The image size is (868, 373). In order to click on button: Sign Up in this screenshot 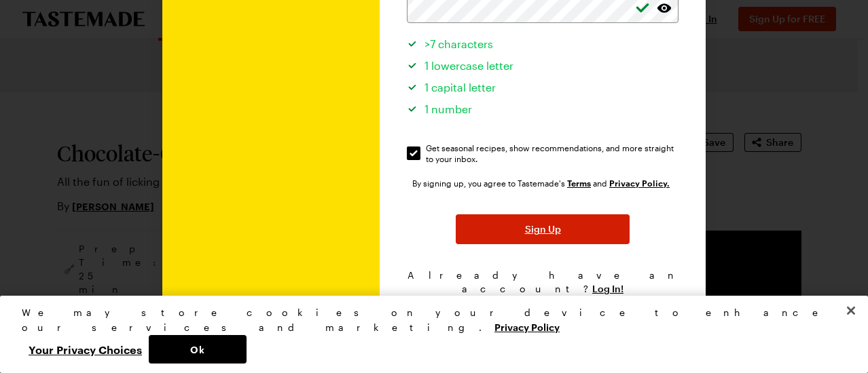, I will do `click(543, 229)`.